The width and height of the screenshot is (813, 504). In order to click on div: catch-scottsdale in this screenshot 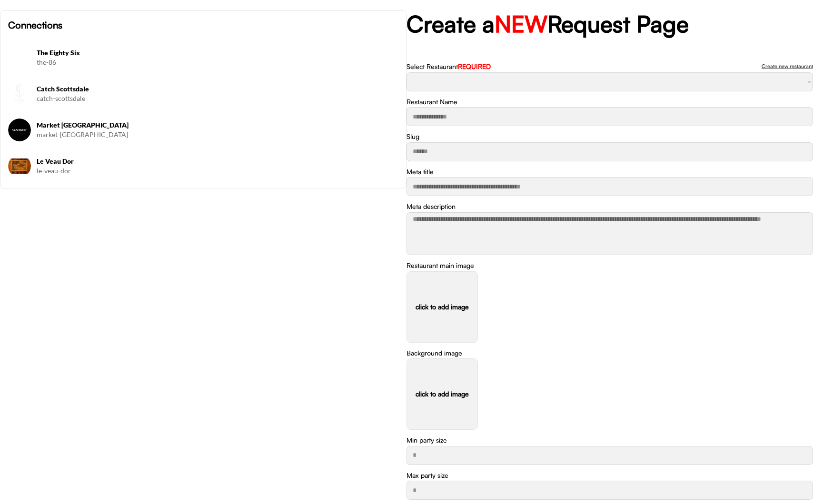, I will do `click(217, 99)`.